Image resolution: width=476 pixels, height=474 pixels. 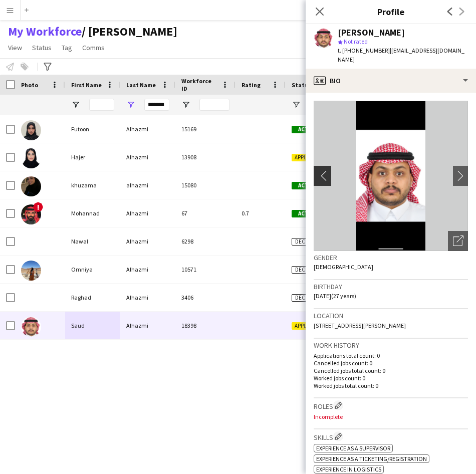 What do you see at coordinates (206, 297) in the screenshot?
I see `div: 3406` at bounding box center [206, 297].